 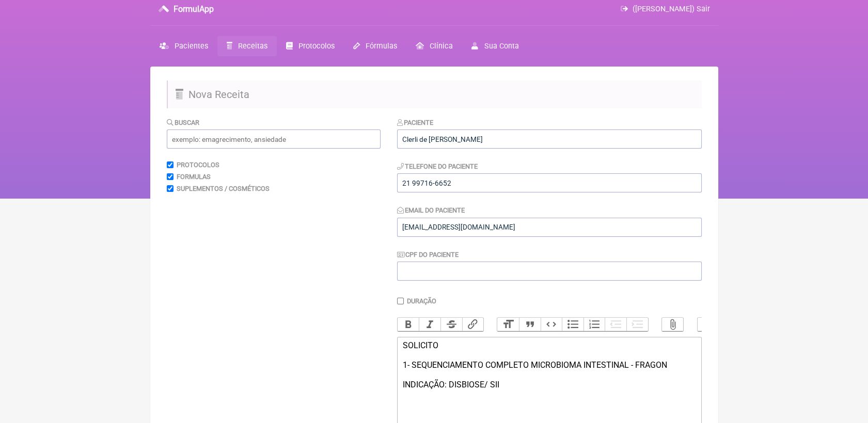 I want to click on a: Sua Conta, so click(x=495, y=46).